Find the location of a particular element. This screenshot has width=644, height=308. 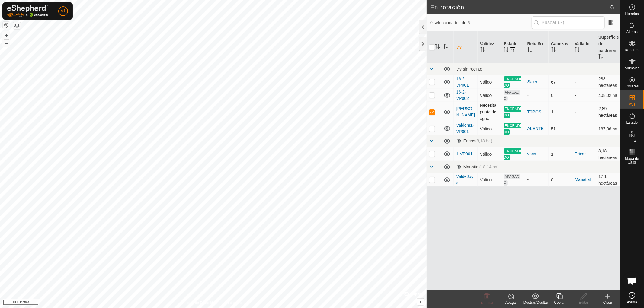

font: Mapa de Calor is located at coordinates (631, 161).